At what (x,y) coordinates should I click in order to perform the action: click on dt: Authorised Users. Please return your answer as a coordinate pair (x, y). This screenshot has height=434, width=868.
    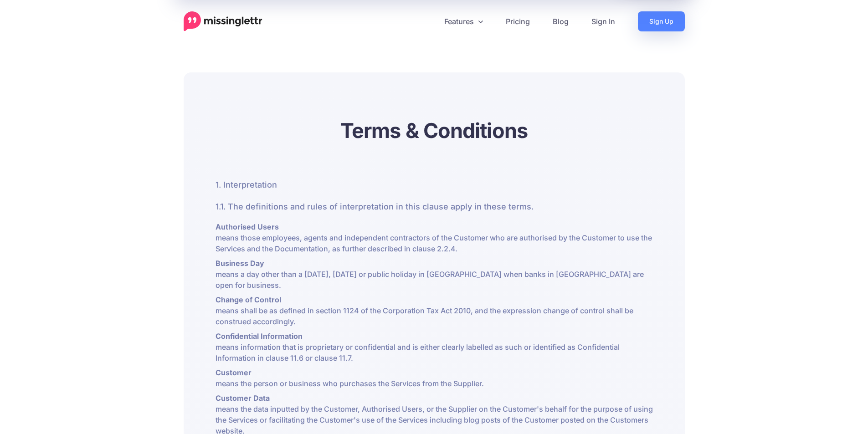
    Looking at the image, I should click on (434, 227).